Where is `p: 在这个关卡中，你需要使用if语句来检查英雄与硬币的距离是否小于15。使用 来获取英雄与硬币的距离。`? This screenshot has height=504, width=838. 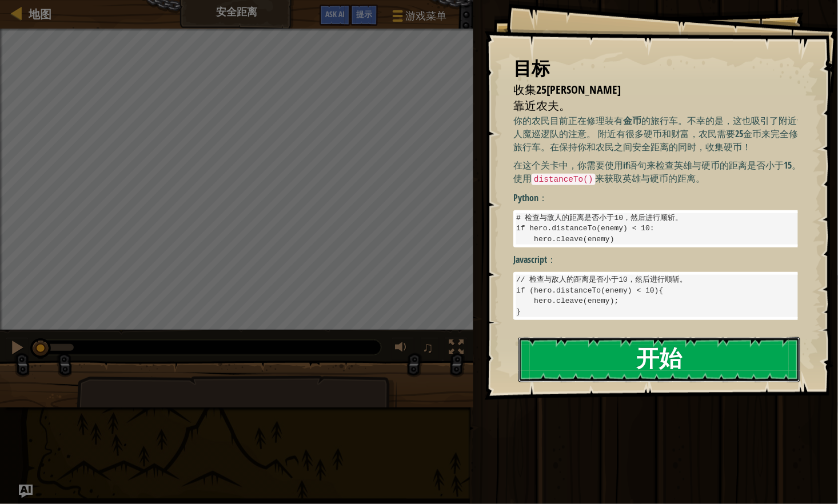 p: 在这个关卡中，你需要使用if语句来检查英雄与硬币的距离是否小于15。使用 来获取英雄与硬币的距离。 is located at coordinates (661, 172).